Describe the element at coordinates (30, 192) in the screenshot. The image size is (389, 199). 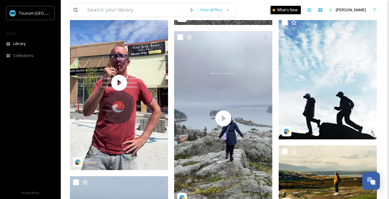
I see `a: Privacy Policy` at that location.